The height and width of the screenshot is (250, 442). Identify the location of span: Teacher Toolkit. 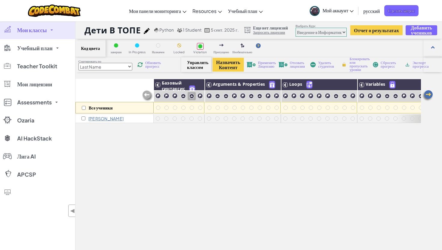
(37, 66).